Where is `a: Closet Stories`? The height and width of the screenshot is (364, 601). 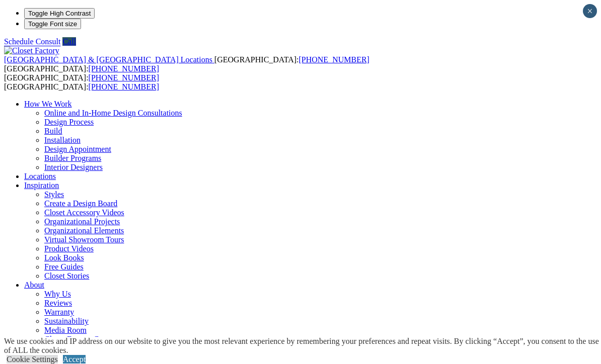 a: Closet Stories is located at coordinates (66, 276).